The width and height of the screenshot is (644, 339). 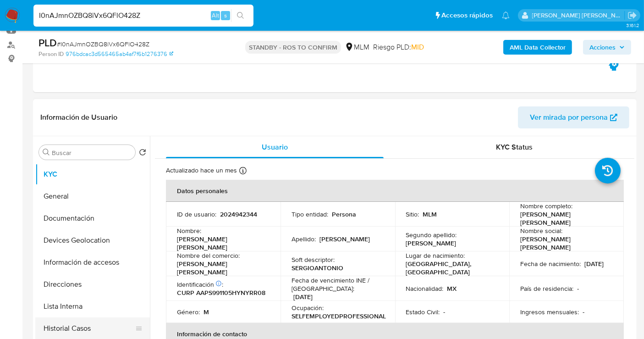 What do you see at coordinates (221, 292) in the screenshot?
I see `p: CURP AAPS991105HYNYRR08` at bounding box center [221, 292].